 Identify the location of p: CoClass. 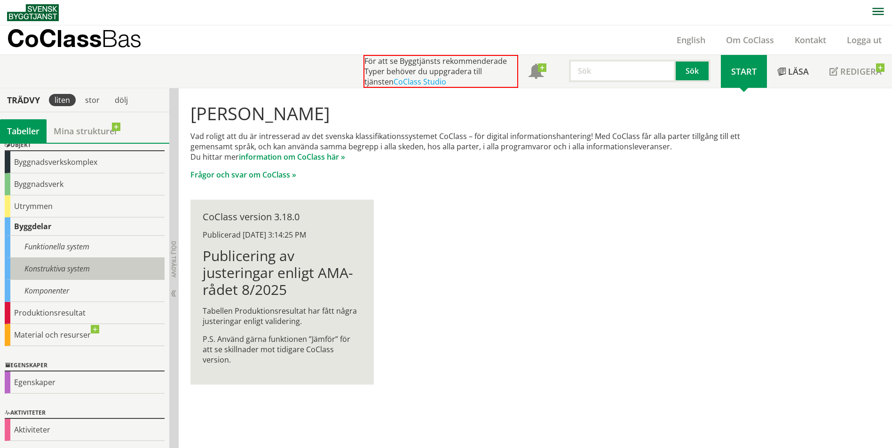
(74, 38).